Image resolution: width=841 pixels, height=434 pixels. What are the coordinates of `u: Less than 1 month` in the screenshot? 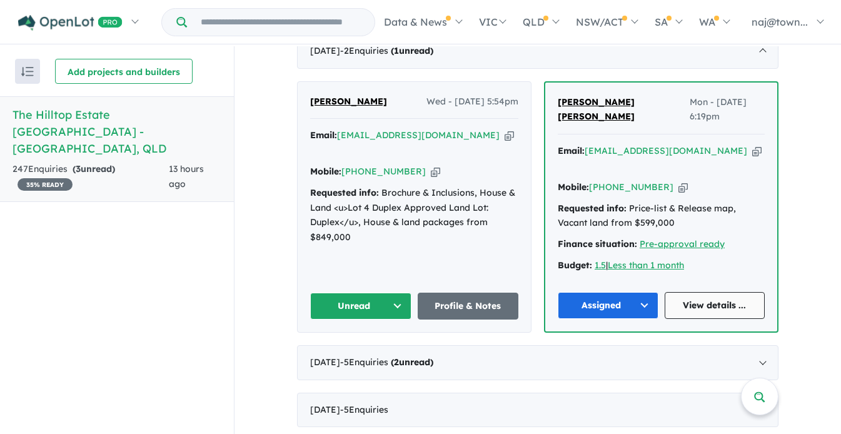 It's located at (646, 265).